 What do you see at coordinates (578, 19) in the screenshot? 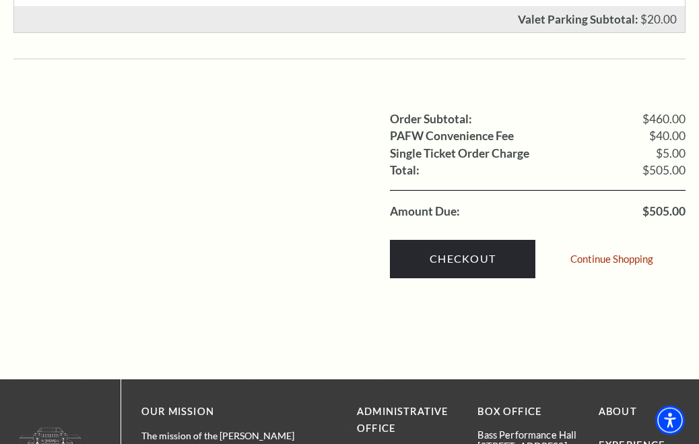
I see `p: Valet Parking Subtotal:` at bounding box center [578, 19].